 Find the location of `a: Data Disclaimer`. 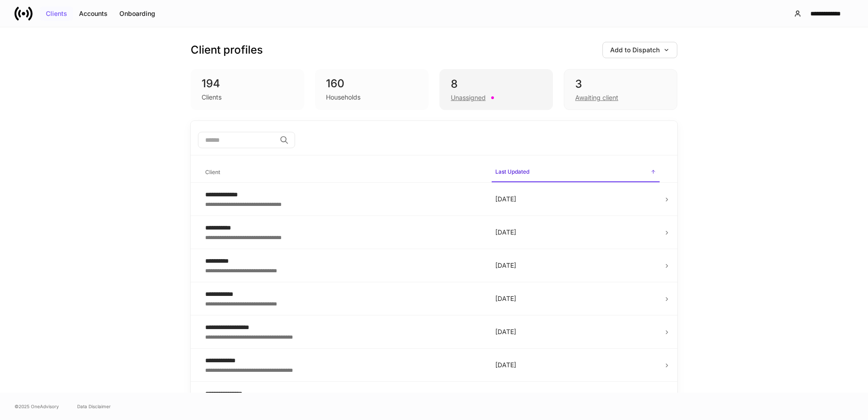

a: Data Disclaimer is located at coordinates (94, 407).